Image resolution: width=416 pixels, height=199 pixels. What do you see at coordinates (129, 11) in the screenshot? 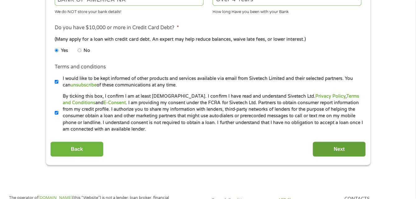
I see `div: We do NOT store your bank details!` at bounding box center [129, 11].